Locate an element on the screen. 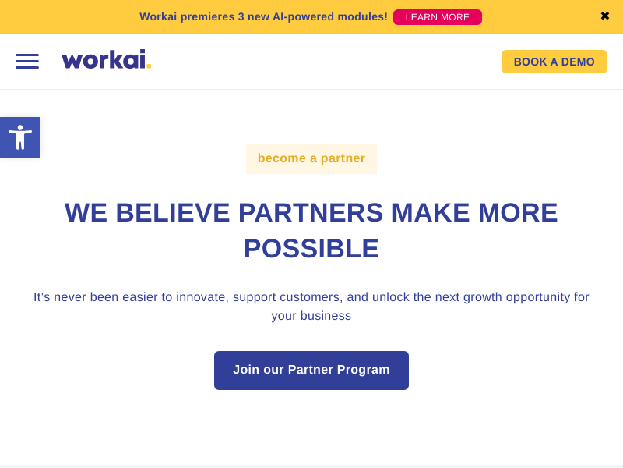 The height and width of the screenshot is (468, 623). p: Workai premieres 3 new AI-powered modules! is located at coordinates (263, 16).